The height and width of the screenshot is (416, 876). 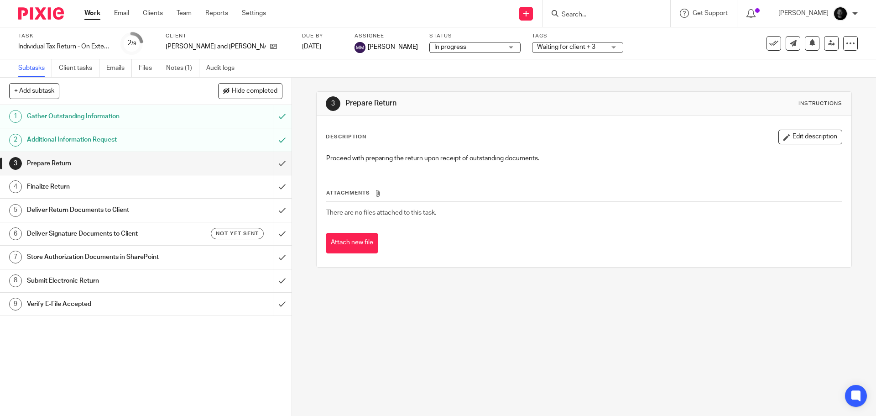 I want to click on input: Search, so click(x=602, y=15).